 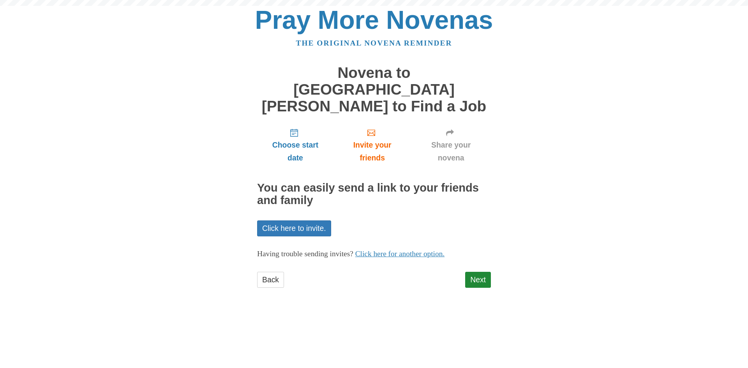 I want to click on span: Having trouble sending invites?, so click(x=305, y=254).